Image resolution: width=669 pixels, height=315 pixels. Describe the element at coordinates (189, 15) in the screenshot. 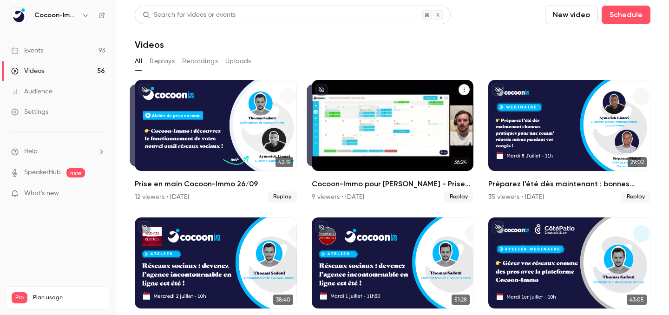

I see `div: Search for videos or events` at that location.